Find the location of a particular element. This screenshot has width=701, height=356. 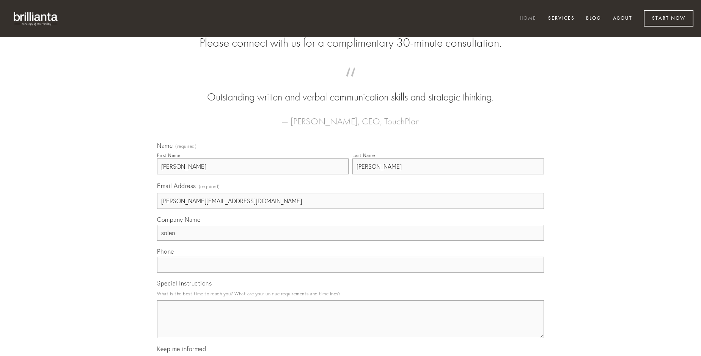

h2: Please connect with us for a complimentary 30-minute consultation. is located at coordinates (351, 43).